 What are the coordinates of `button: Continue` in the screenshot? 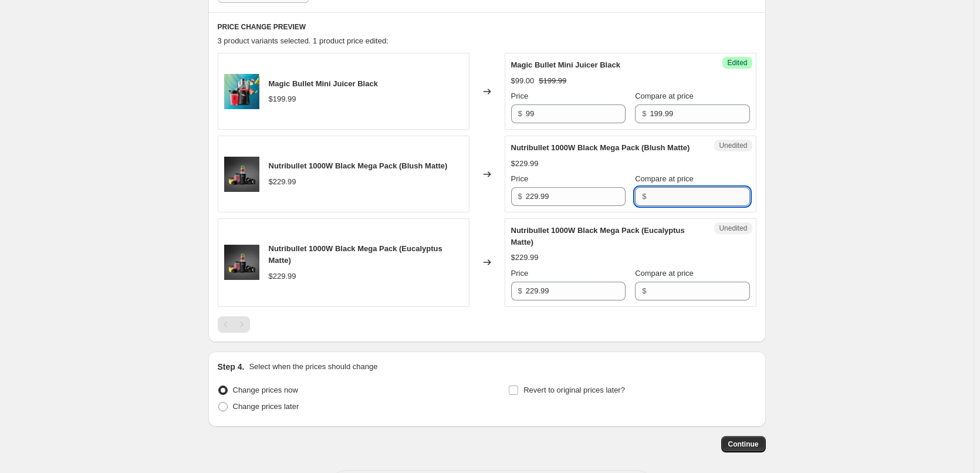 It's located at (744, 444).